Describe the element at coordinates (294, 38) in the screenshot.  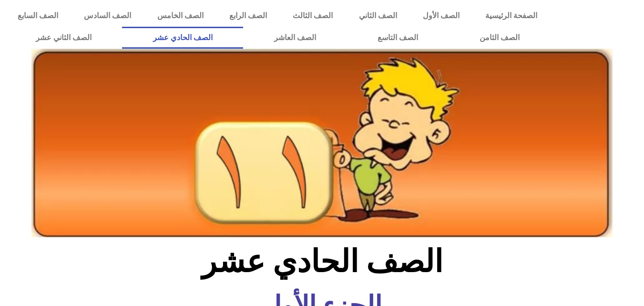
I see `a: الصف العاشر` at that location.